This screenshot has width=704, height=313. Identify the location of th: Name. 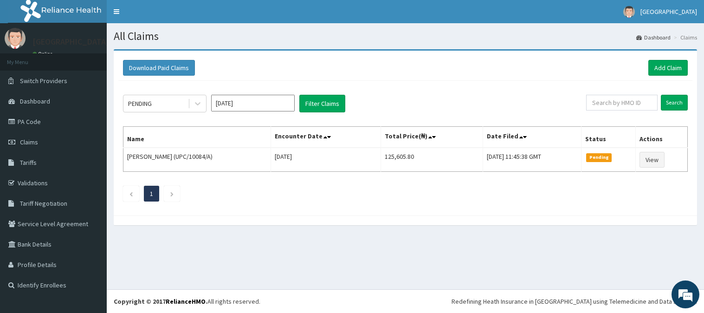
(197, 137).